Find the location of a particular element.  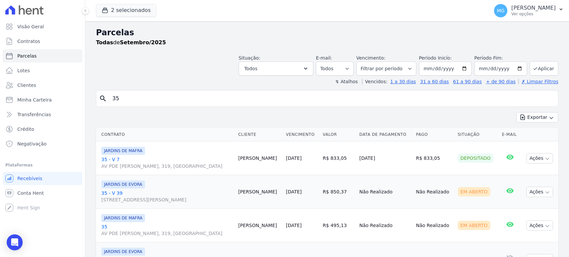

a: 61 a 90 dias is located at coordinates (467, 82).